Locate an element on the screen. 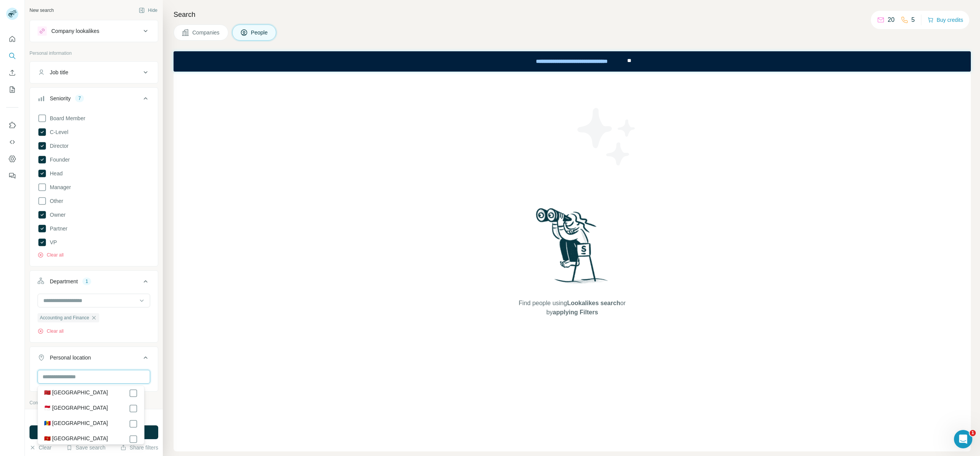  button: Share filters is located at coordinates (139, 448).